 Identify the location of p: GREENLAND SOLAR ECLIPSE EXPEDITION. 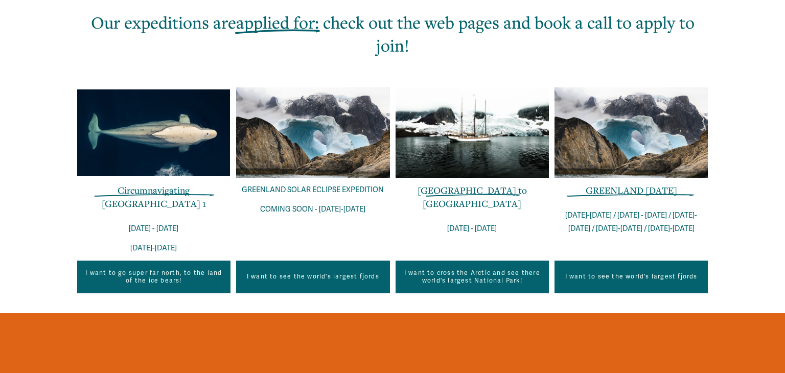
(313, 190).